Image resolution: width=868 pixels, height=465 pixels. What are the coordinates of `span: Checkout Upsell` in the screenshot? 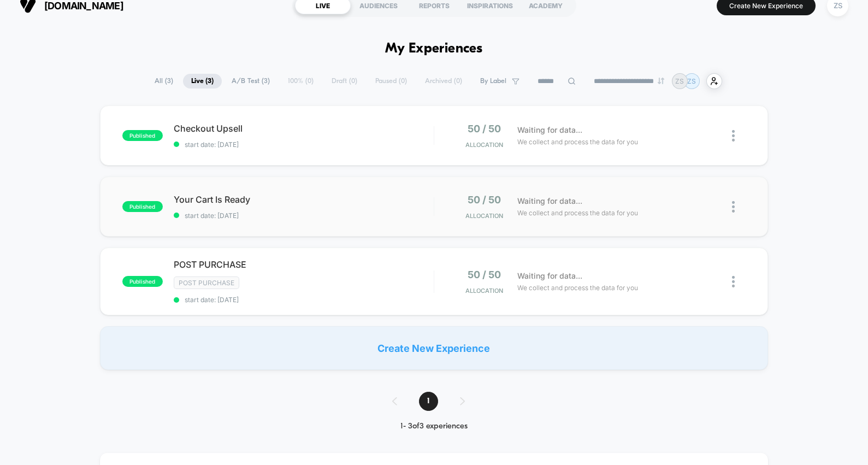 It's located at (304, 129).